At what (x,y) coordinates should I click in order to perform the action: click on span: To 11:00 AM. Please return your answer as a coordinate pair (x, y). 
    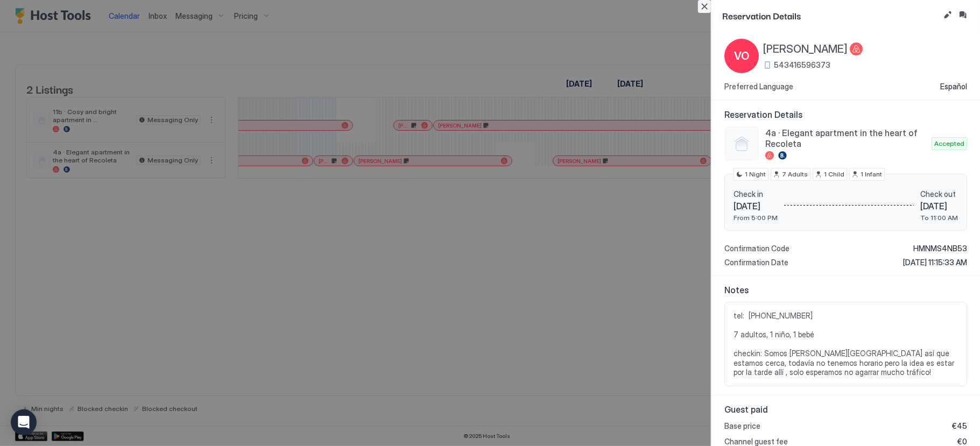
    Looking at the image, I should click on (939, 217).